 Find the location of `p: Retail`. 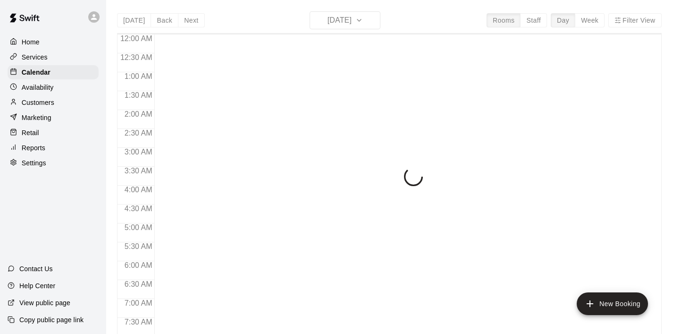

p: Retail is located at coordinates (30, 133).